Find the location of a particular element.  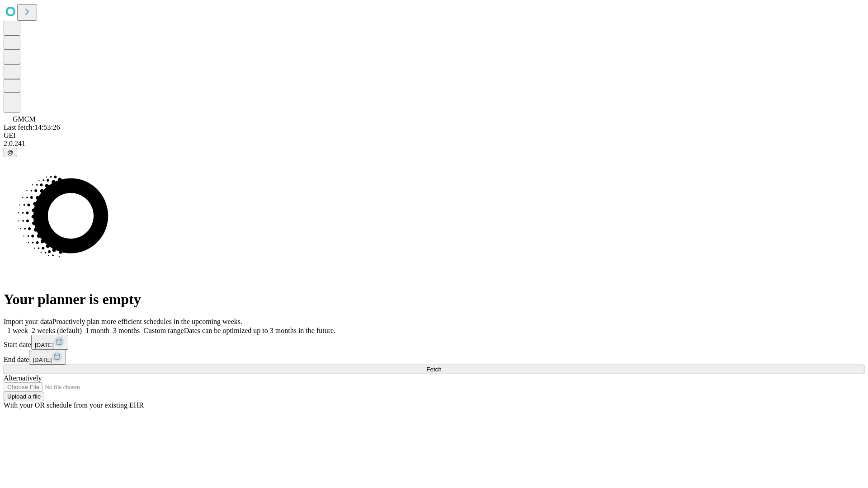

div: GEI is located at coordinates (434, 135).